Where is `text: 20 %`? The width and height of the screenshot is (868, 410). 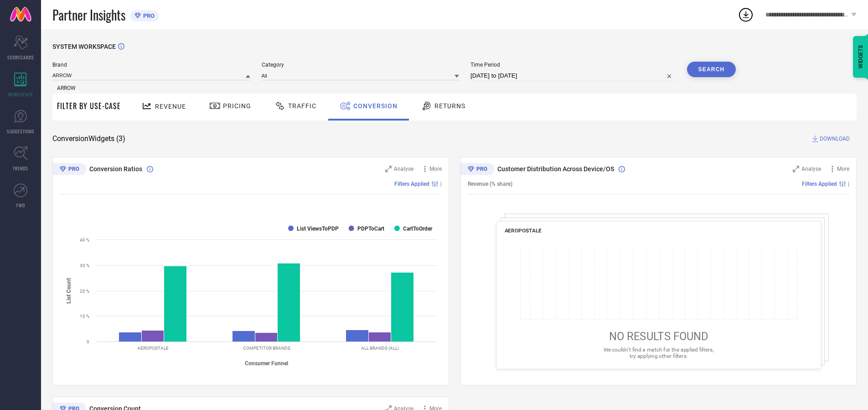
text: 20 % is located at coordinates (84, 290).